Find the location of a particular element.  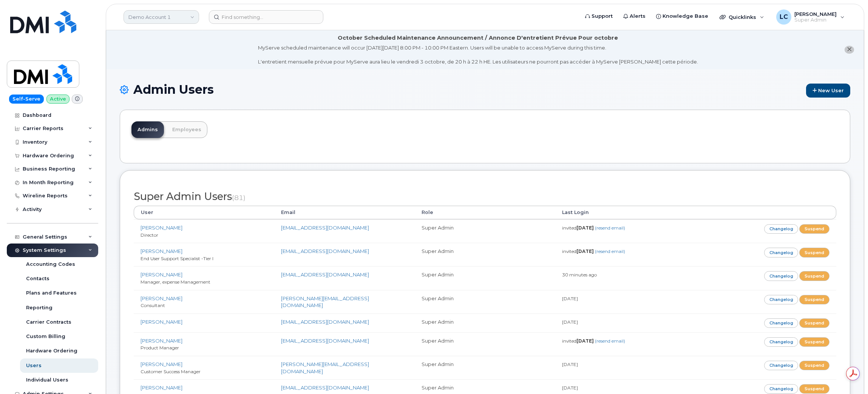

small: Manager, expense Management is located at coordinates (176, 282).